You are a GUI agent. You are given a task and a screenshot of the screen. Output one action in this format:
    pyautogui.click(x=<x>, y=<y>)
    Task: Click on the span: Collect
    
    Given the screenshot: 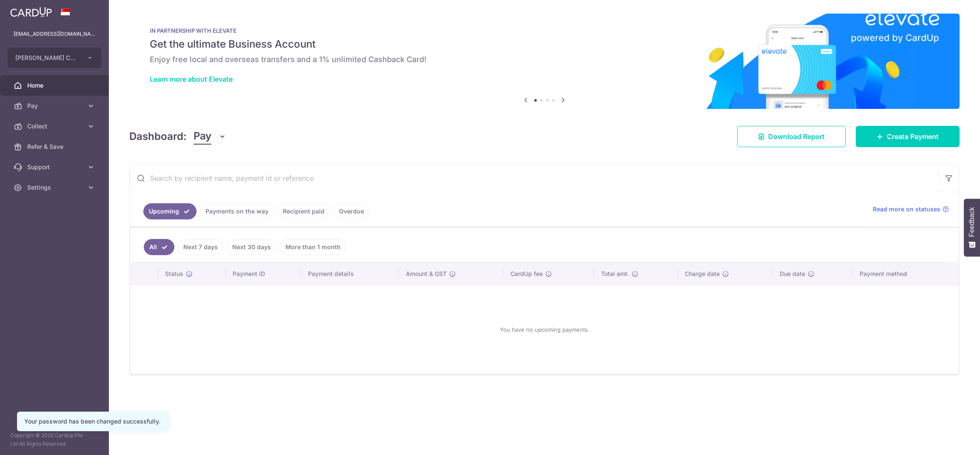 What is the action you would take?
    pyautogui.click(x=56, y=126)
    